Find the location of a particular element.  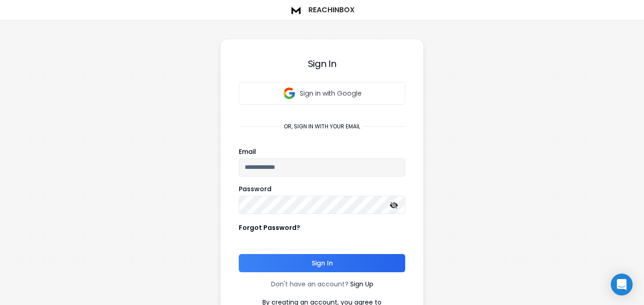

a: ReachInbox is located at coordinates (322, 10).